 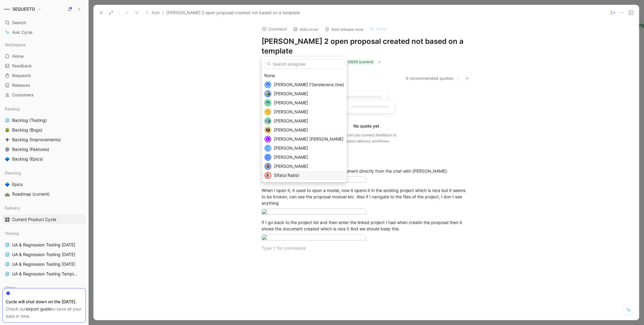 I want to click on div: L, so click(x=268, y=139).